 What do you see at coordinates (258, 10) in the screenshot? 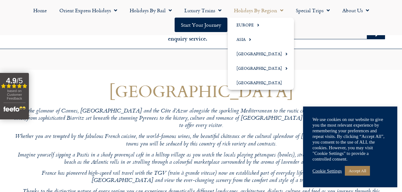
I see `a: Holidays by Region` at bounding box center [258, 10].